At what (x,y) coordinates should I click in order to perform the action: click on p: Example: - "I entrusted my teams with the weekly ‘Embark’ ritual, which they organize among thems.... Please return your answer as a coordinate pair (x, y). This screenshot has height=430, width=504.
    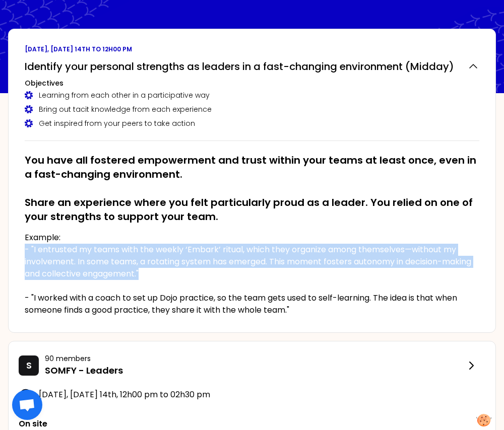
    Looking at the image, I should click on (252, 274).